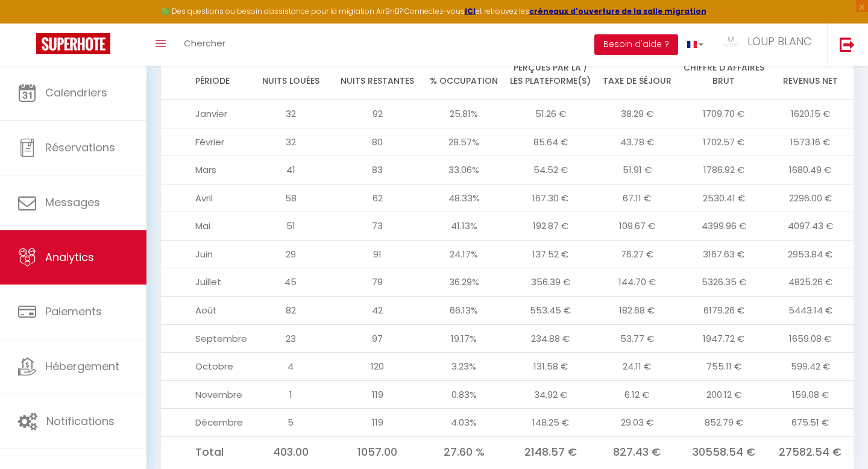 The height and width of the screenshot is (469, 868). I want to click on span: Paiements, so click(74, 311).